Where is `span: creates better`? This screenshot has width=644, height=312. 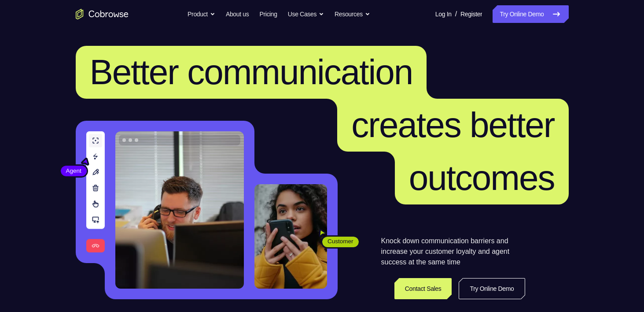 span: creates better is located at coordinates (453, 125).